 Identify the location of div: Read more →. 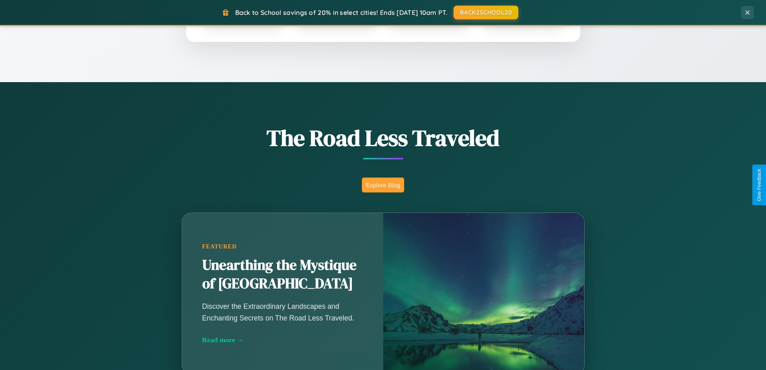
(283, 339).